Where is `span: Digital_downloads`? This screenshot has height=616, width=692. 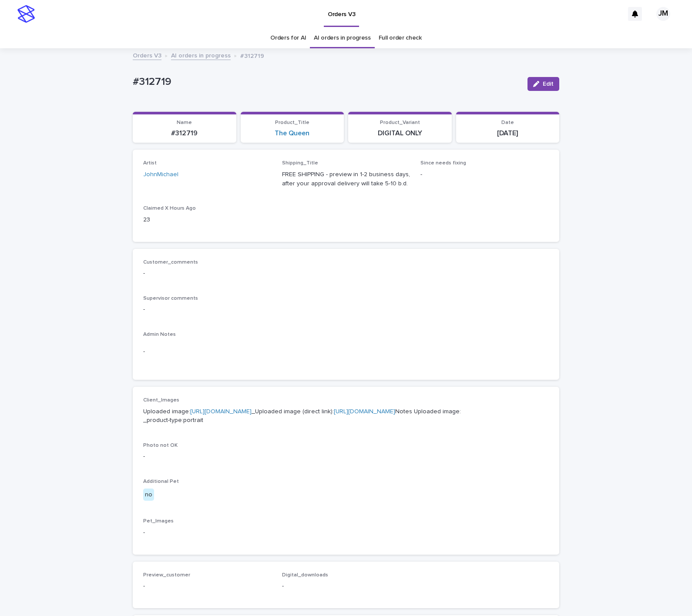 span: Digital_downloads is located at coordinates (306, 576).